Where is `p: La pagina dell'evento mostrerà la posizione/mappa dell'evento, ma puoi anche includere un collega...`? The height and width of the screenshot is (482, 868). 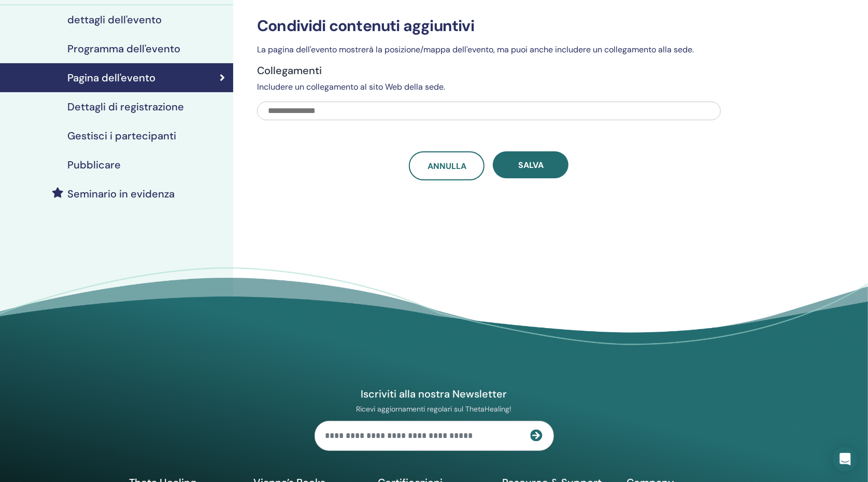 p: La pagina dell'evento mostrerà la posizione/mappa dell'evento, ma puoi anche includere un collega... is located at coordinates (489, 50).